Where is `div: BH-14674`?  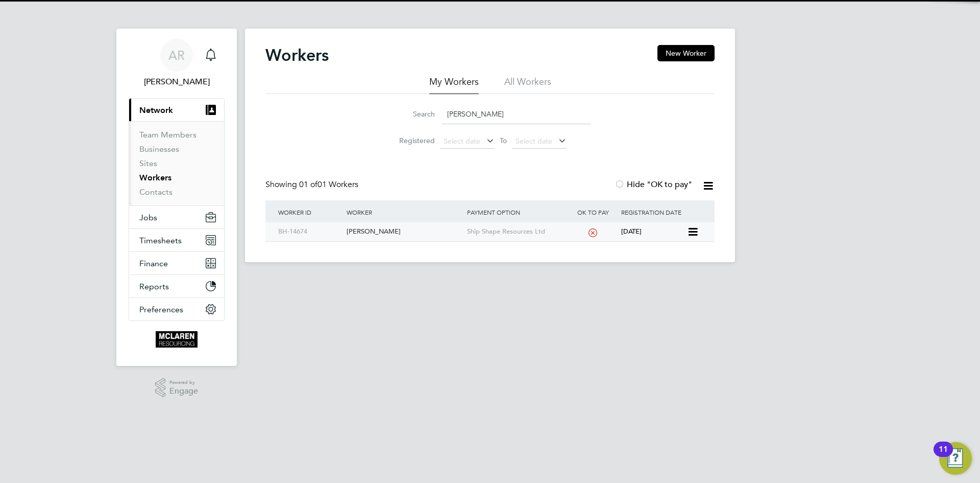
div: BH-14674 is located at coordinates (310, 231).